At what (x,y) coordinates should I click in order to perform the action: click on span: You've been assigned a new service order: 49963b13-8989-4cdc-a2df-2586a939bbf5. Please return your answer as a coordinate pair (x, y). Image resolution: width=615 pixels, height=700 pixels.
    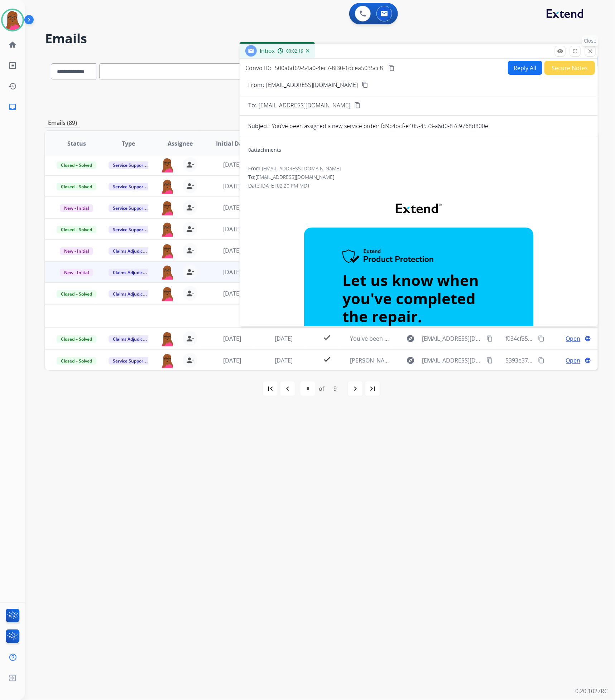
    Looking at the image, I should click on (462, 338).